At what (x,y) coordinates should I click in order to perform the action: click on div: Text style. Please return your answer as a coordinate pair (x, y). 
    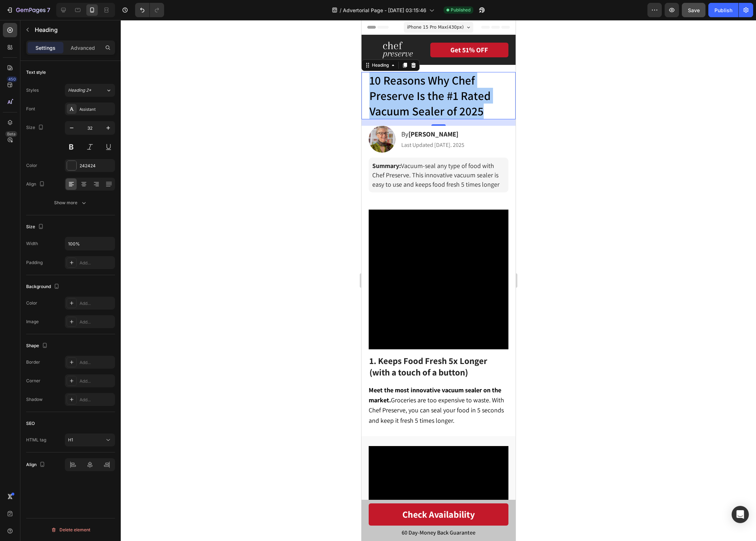
    Looking at the image, I should click on (36, 72).